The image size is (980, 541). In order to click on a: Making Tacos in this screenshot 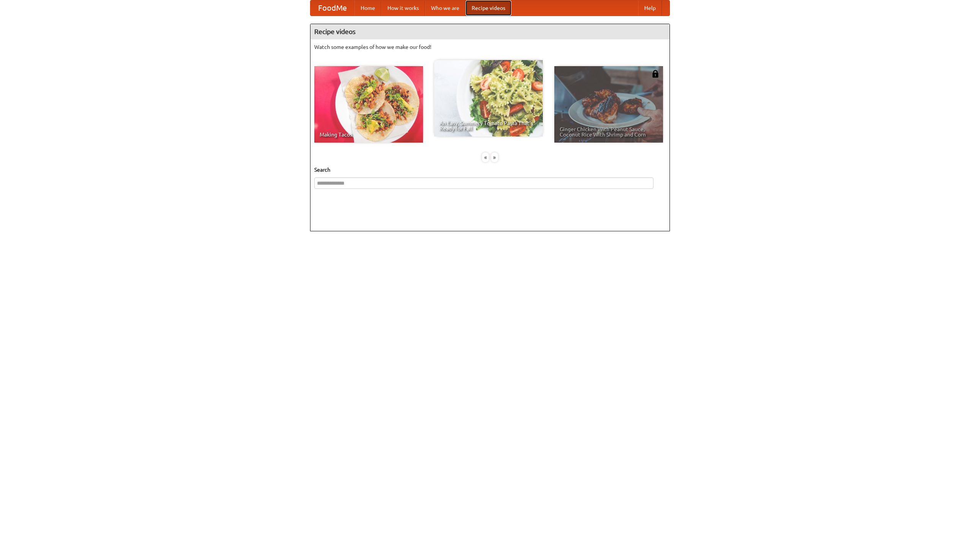, I will do `click(368, 104)`.